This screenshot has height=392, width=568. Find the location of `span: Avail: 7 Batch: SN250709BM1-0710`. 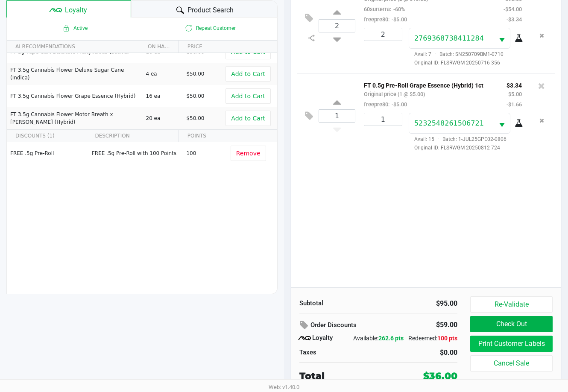

span: Avail: 7 Batch: SN250709BM1-0710 is located at coordinates (456, 54).